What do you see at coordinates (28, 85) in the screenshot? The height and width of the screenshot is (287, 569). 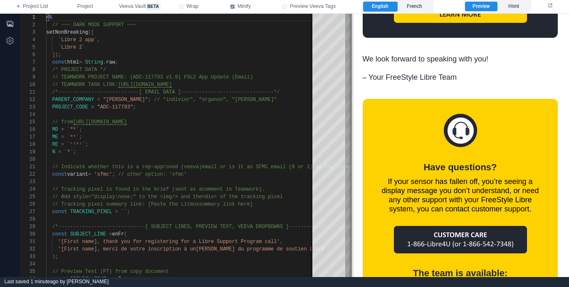 I see `div: 10` at bounding box center [28, 85].